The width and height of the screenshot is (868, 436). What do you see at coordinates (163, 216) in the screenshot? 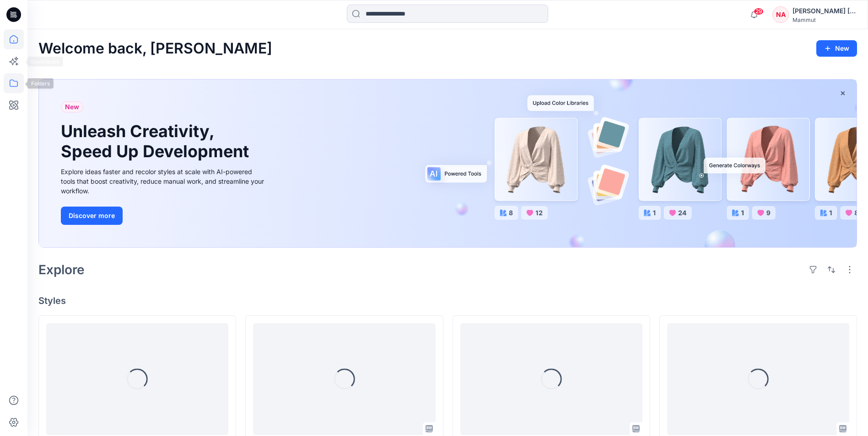
I see `a: Discover more` at bounding box center [163, 216].